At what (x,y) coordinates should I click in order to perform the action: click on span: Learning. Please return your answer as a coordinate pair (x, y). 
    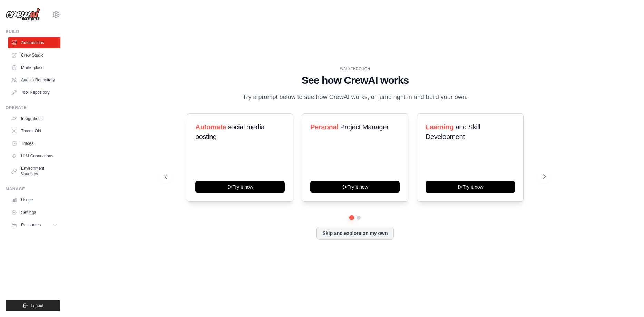
    Looking at the image, I should click on (439, 127).